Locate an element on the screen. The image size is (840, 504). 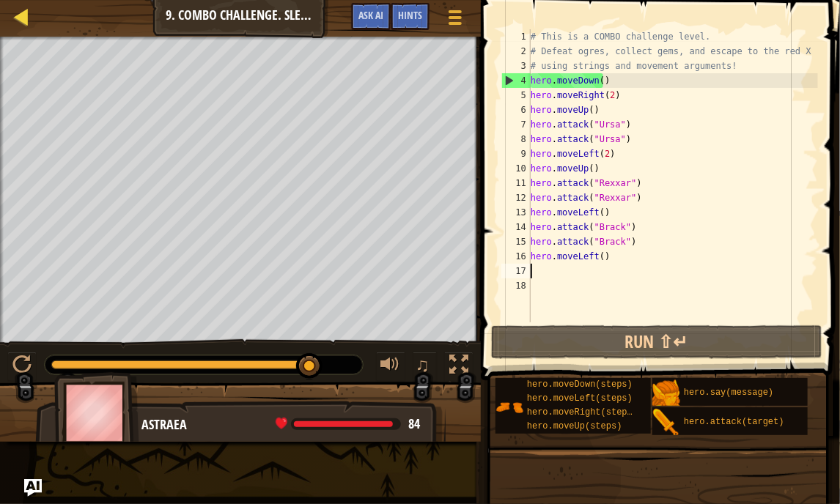
span: hero.moveDown(steps) is located at coordinates (580, 385).